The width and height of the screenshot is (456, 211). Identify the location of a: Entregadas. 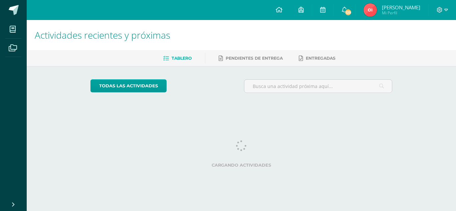
(317, 58).